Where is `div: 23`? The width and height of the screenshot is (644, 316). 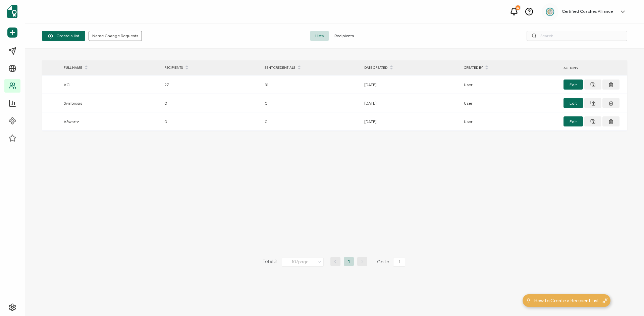 div: 23 is located at coordinates (518, 8).